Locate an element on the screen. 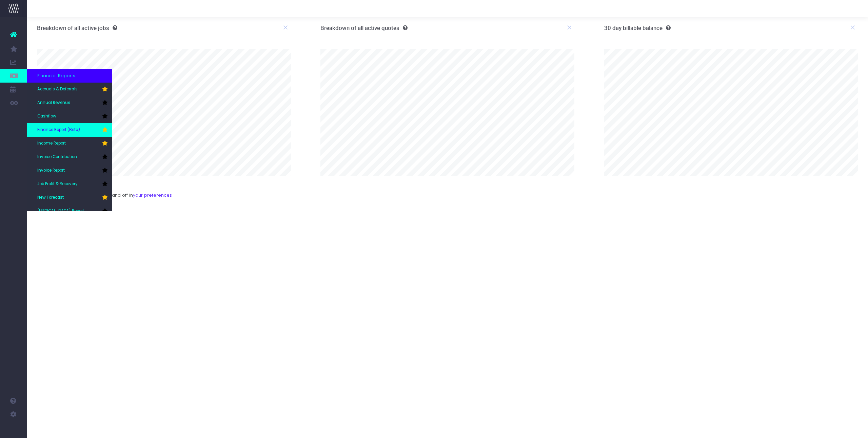 The width and height of the screenshot is (868, 438). a: Finance Report (Beta) is located at coordinates (69, 130).